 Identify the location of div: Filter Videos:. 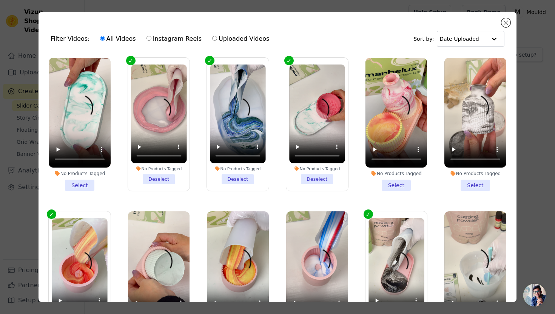
(162, 39).